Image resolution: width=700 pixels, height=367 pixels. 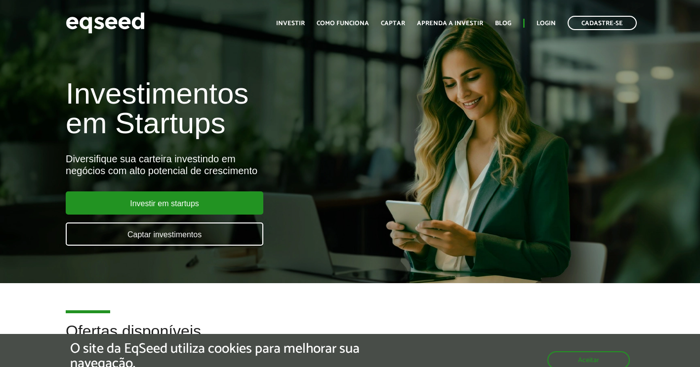 What do you see at coordinates (350, 339) in the screenshot?
I see `h2: Ofertas disponíveis` at bounding box center [350, 339].